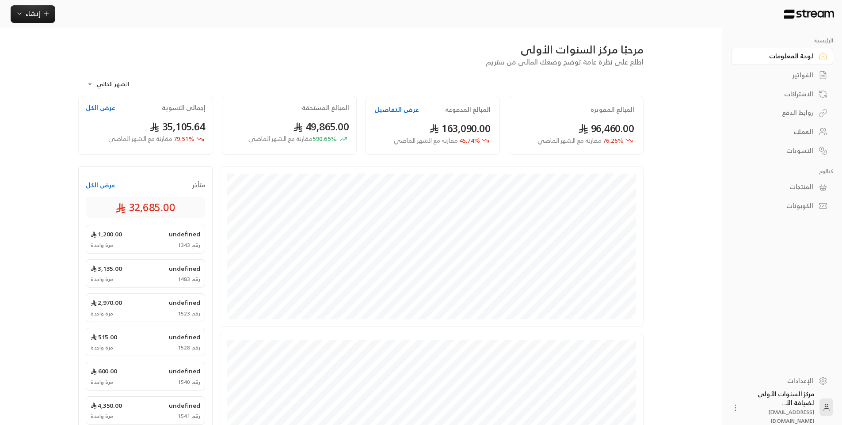  What do you see at coordinates (321, 126) in the screenshot?
I see `span: 49,865.00` at bounding box center [321, 126].